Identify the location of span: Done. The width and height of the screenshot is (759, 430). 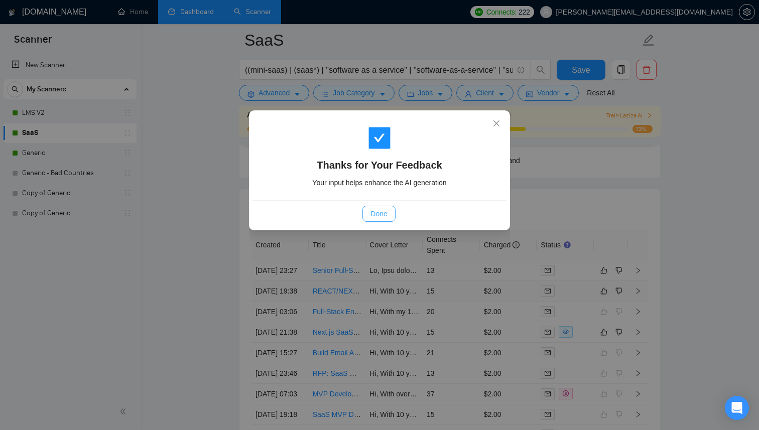
(379, 214).